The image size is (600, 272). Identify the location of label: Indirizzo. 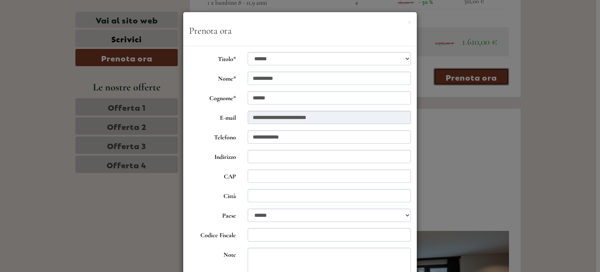
(213, 155).